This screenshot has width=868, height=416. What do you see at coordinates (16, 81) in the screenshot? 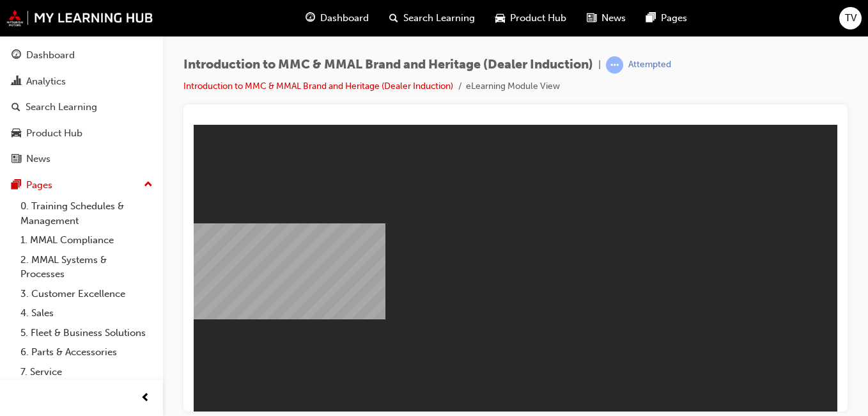
I see `span: chart-icon` at bounding box center [16, 81].